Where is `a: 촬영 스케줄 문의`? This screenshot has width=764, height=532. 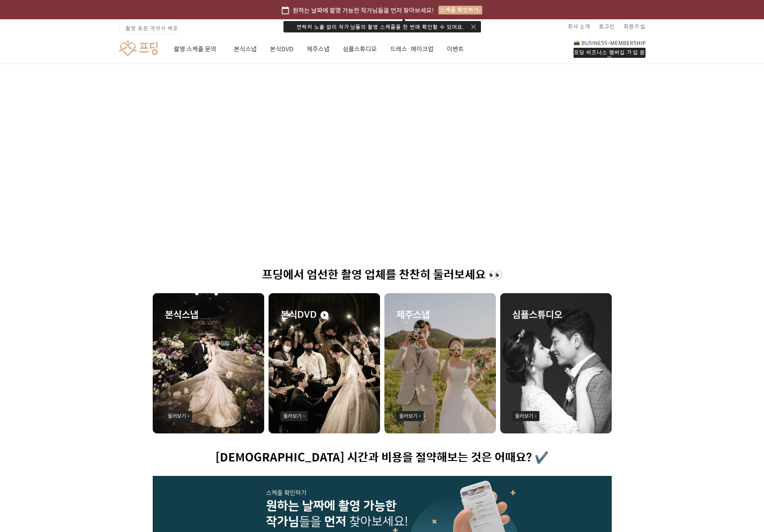
a: 촬영 스케줄 문의 is located at coordinates (197, 49).